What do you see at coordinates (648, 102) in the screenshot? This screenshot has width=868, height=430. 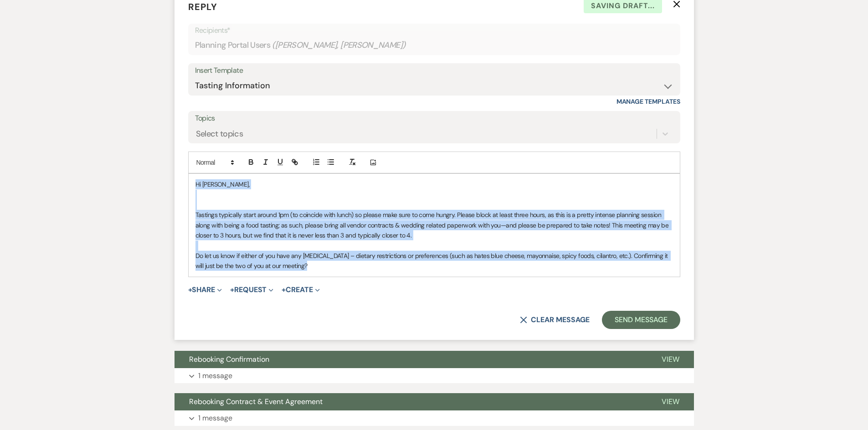 I see `a: Manage Templates` at bounding box center [648, 102].